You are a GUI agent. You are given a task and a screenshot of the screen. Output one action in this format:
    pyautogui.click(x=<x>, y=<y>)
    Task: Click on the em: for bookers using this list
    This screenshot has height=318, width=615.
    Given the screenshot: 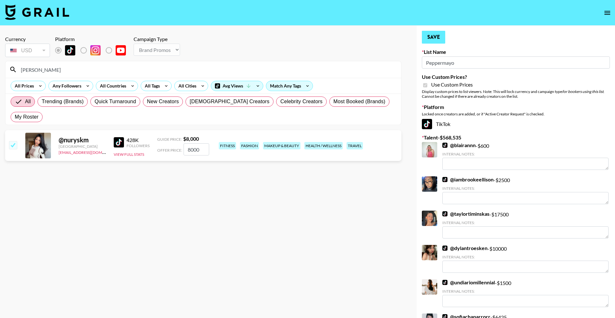 What is the action you would take?
    pyautogui.click(x=582, y=91)
    